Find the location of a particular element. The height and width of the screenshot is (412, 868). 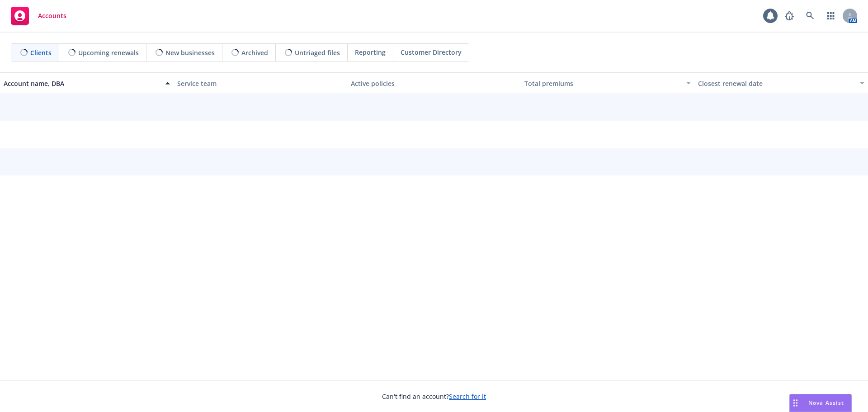

span: Customer Directory is located at coordinates (431, 52).